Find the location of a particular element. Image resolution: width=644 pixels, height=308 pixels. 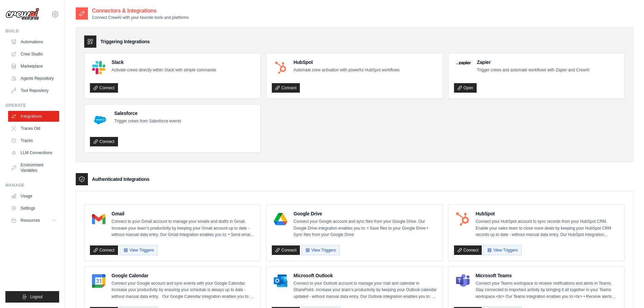

p: Connect to your Gmail account to manage your emails and drafts in Gmail. Increase your team’s pro... is located at coordinates (183, 228).